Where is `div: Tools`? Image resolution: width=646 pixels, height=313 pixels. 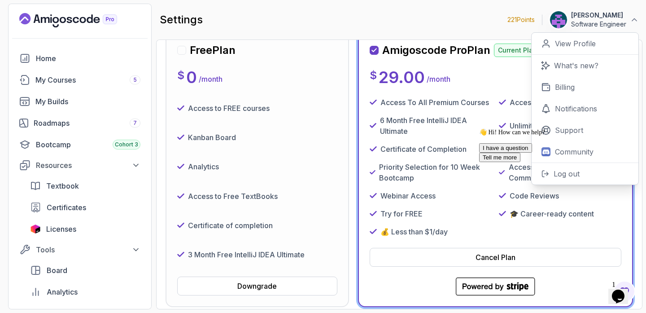
div: Tools is located at coordinates (88, 249).